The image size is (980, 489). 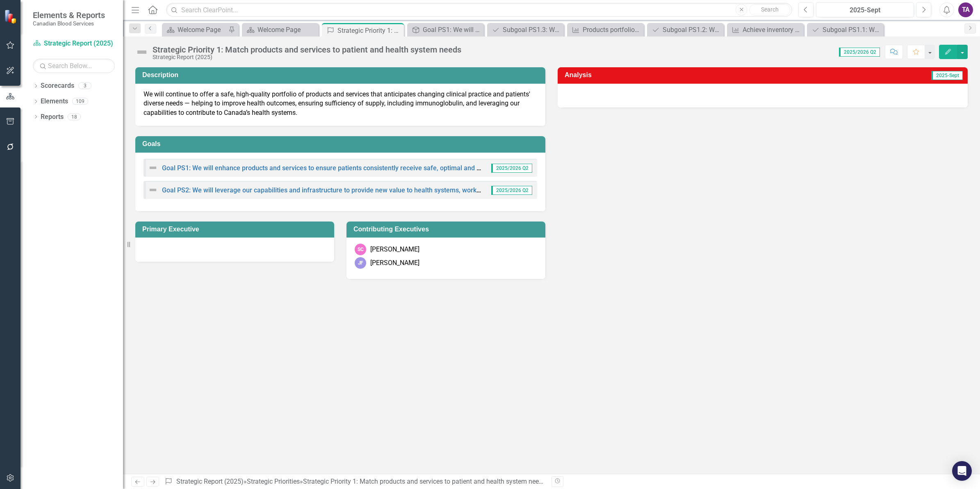 I want to click on h3: Analysis, so click(x=655, y=75).